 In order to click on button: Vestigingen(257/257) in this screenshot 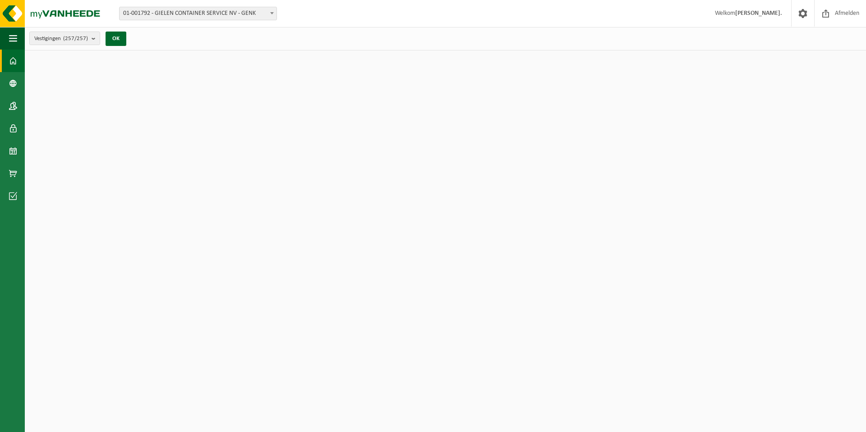, I will do `click(64, 38)`.